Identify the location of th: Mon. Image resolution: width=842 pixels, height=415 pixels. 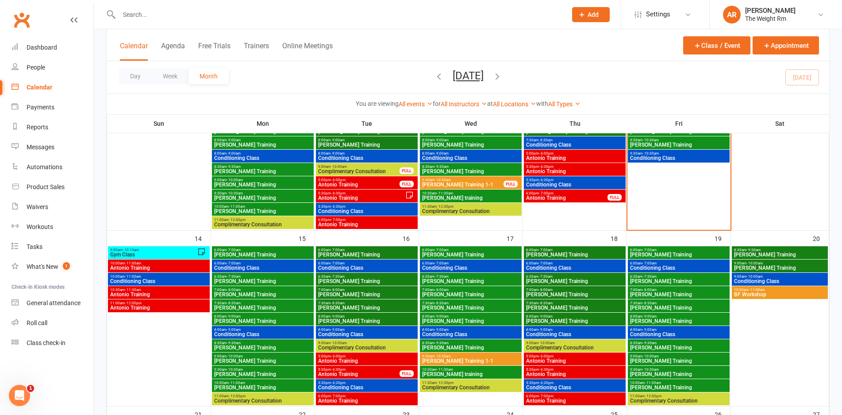
(263, 124).